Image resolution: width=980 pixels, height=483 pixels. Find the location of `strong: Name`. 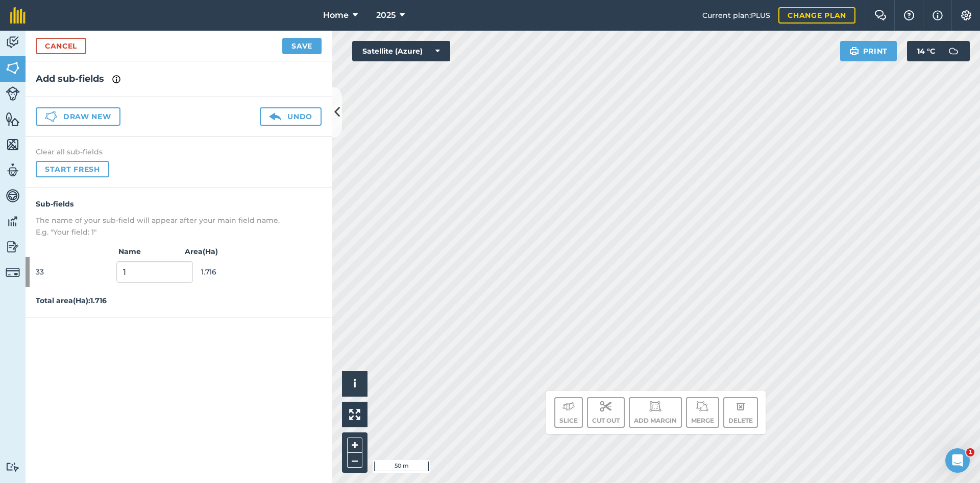

strong: Name is located at coordinates (140, 251).